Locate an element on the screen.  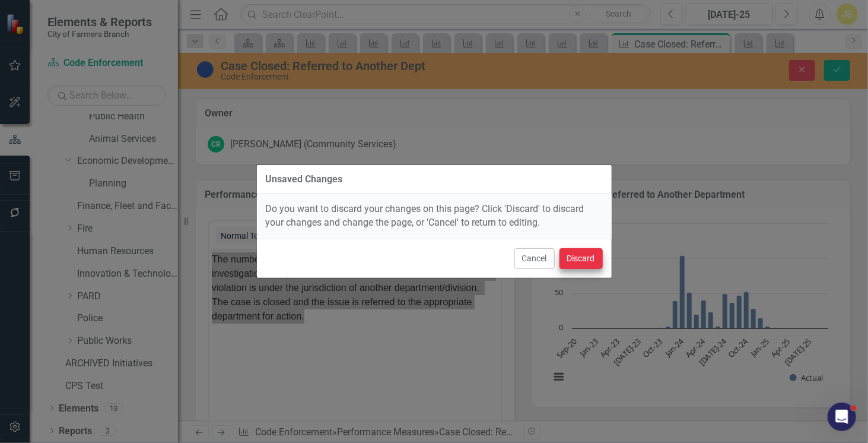
div: Unsaved Changes is located at coordinates (304, 179).